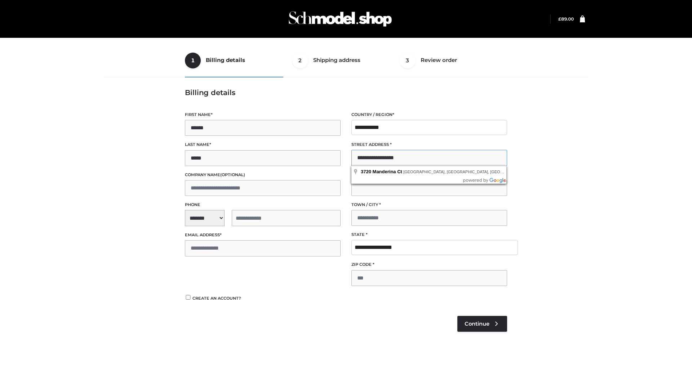 The image size is (692, 389). What do you see at coordinates (263, 175) in the screenshot?
I see `label: Company name` at bounding box center [263, 175].